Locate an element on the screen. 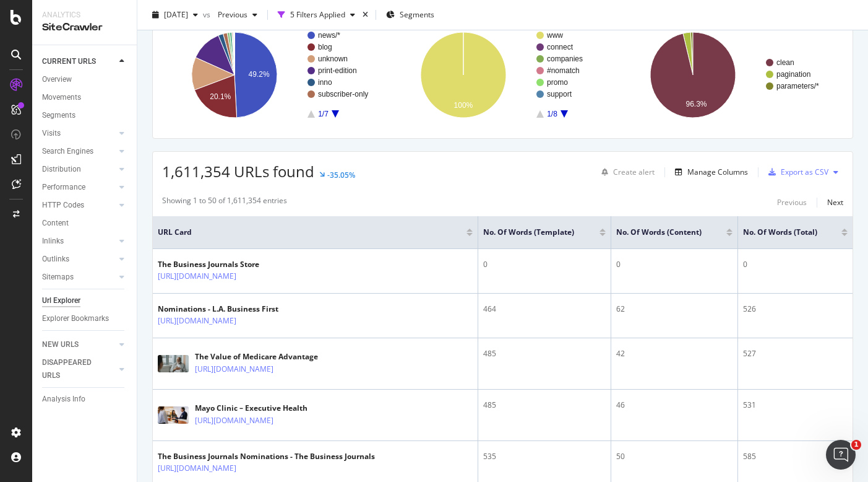 This screenshot has width=868, height=482. span: No. of Words (Total) is located at coordinates (783, 233).